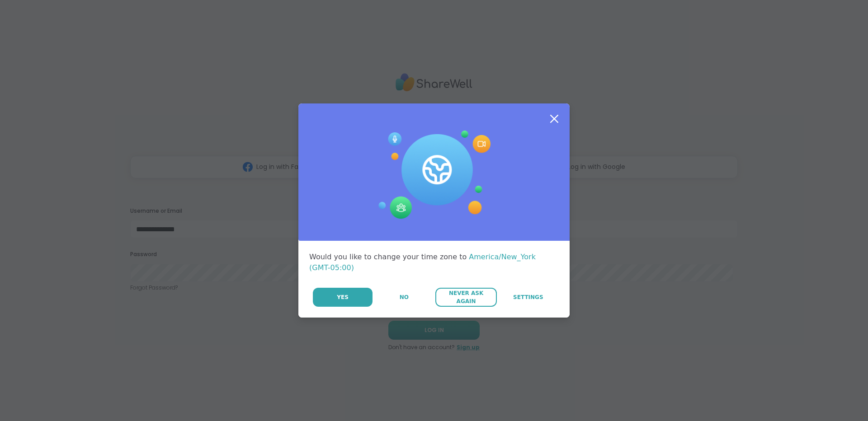  Describe the element at coordinates (404, 297) in the screenshot. I see `button: No` at that location.